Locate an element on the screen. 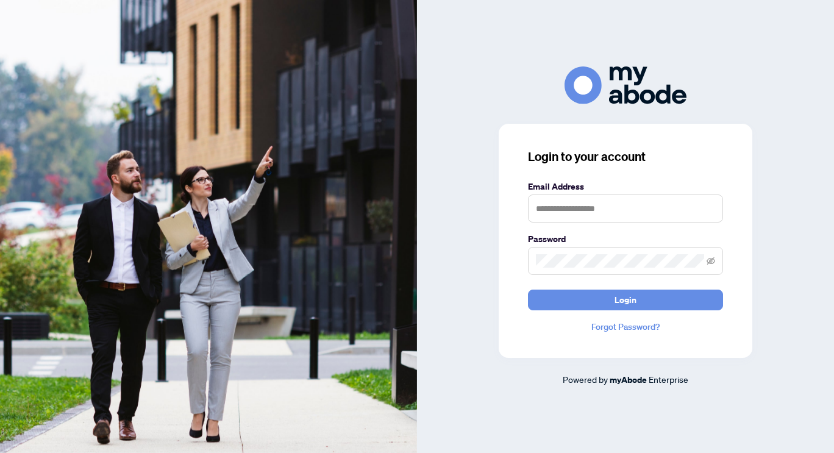 This screenshot has width=834, height=453. label: Email Address is located at coordinates (625, 186).